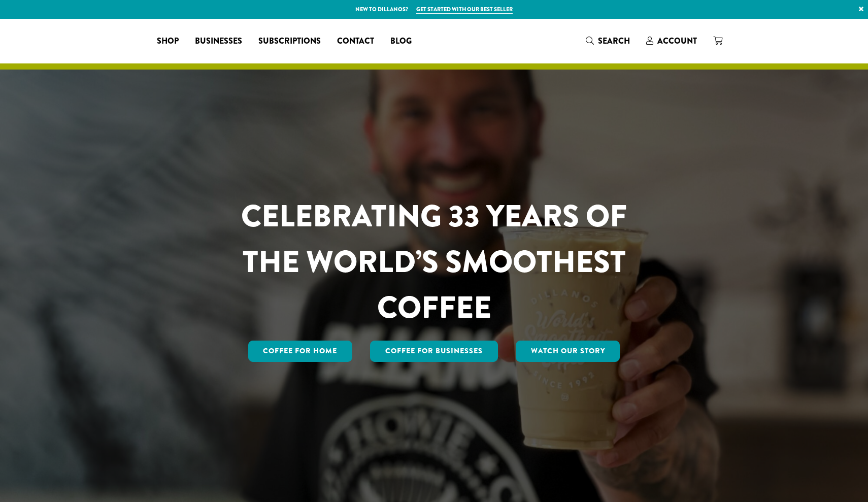 Image resolution: width=868 pixels, height=502 pixels. What do you see at coordinates (167, 41) in the screenshot?
I see `span: Shop` at bounding box center [167, 41].